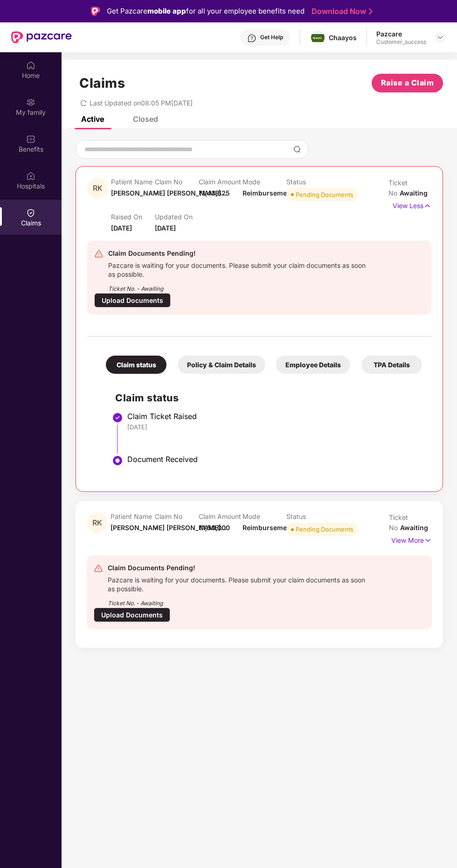 The image size is (457, 868). What do you see at coordinates (440, 38) in the screenshot?
I see `img: svg+xml;base64,PHN2ZyBpZD0iRHJvcGRvd24tMzJ4MzIiIHhtbG5zPSJodHRwOi8vd3d3LnczLm9yZy8yMDAwL3N2ZyIgd2...` at bounding box center [440, 38].